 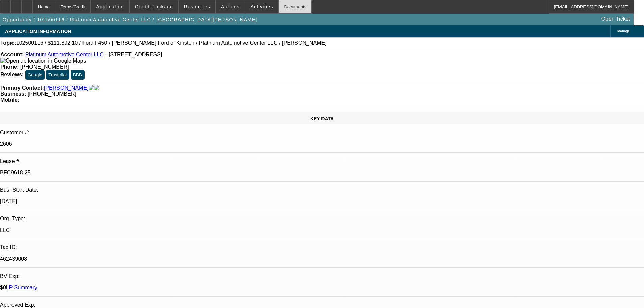 I want to click on button: Google, so click(x=35, y=75).